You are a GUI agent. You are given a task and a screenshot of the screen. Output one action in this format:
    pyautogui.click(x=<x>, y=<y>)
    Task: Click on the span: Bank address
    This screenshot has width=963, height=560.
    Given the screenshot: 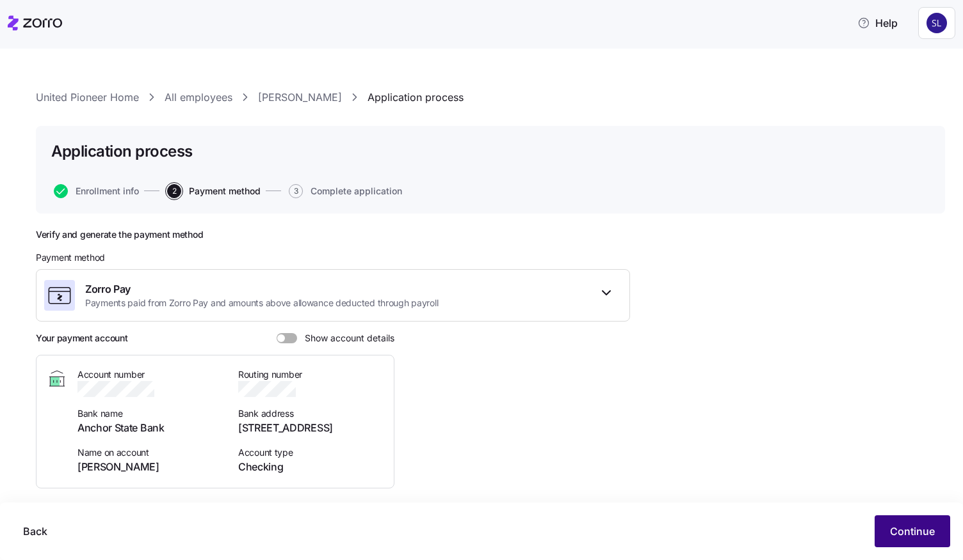 What is the action you would take?
    pyautogui.click(x=310, y=414)
    